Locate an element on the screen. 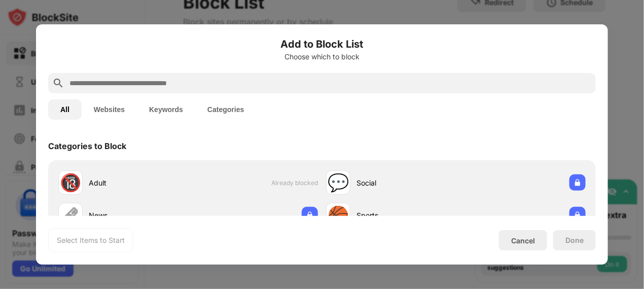  button: Websites is located at coordinates (109, 110).